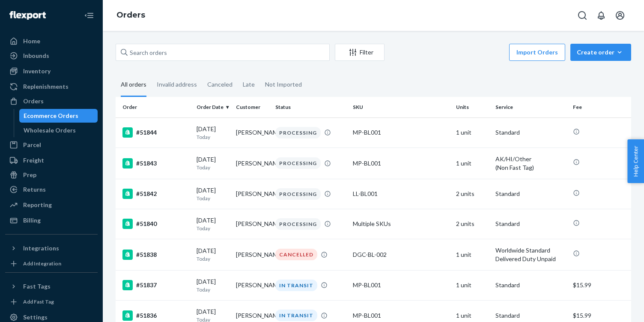 The image size is (644, 322). I want to click on div: All orders, so click(133, 85).